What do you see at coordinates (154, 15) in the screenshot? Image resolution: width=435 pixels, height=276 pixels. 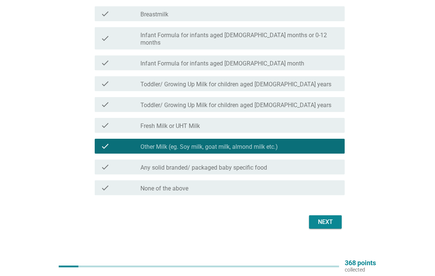 I see `label: Breastmilk` at bounding box center [154, 15].